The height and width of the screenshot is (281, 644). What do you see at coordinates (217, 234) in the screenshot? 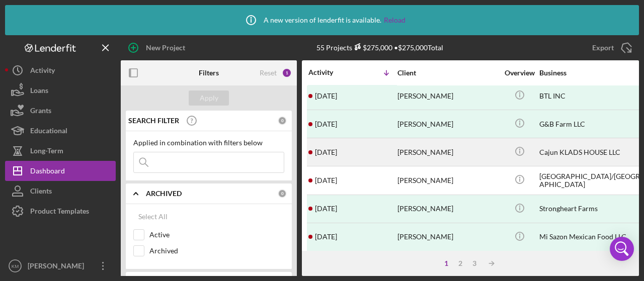
I see `label: Active` at bounding box center [217, 234].